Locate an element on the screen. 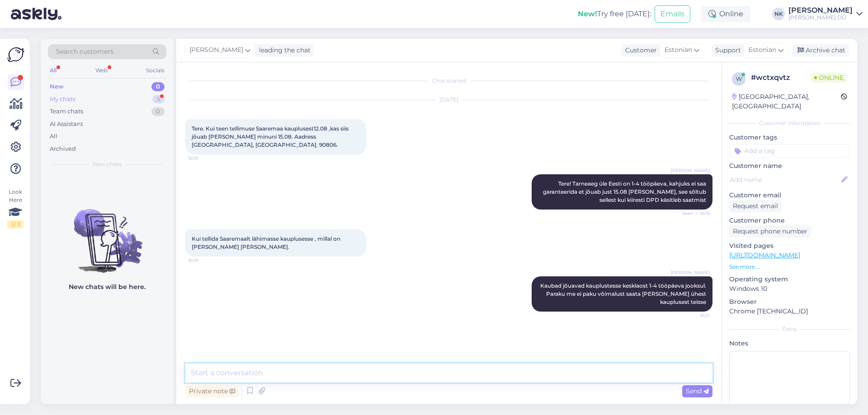 Image resolution: width=868 pixels, height=415 pixels. p: Operating system is located at coordinates (789, 279).